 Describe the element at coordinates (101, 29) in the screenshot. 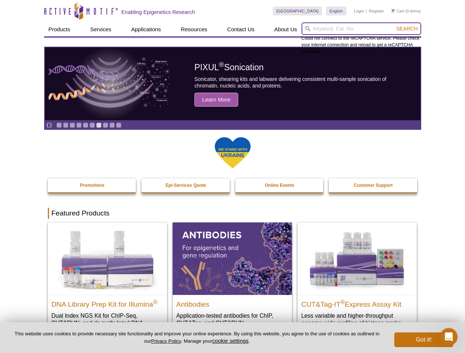

I see `a: Services` at that location.